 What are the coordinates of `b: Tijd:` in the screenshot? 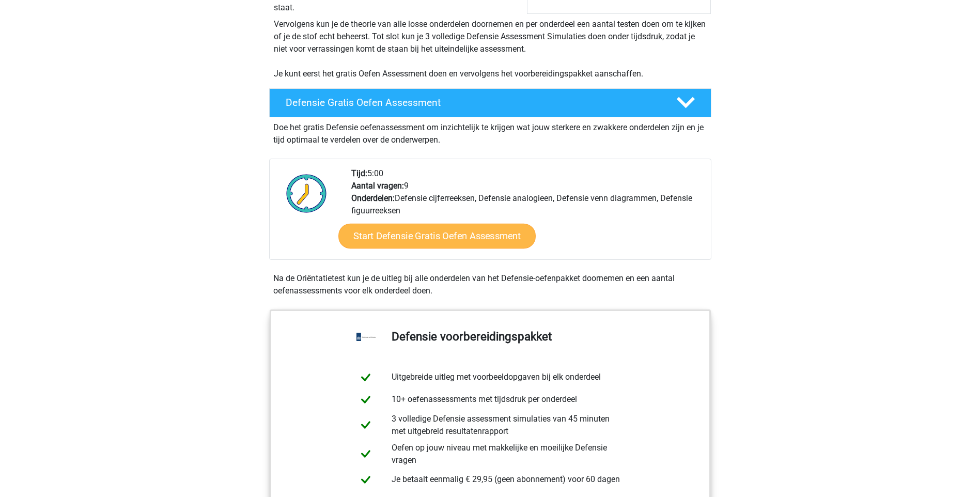 It's located at (359, 173).